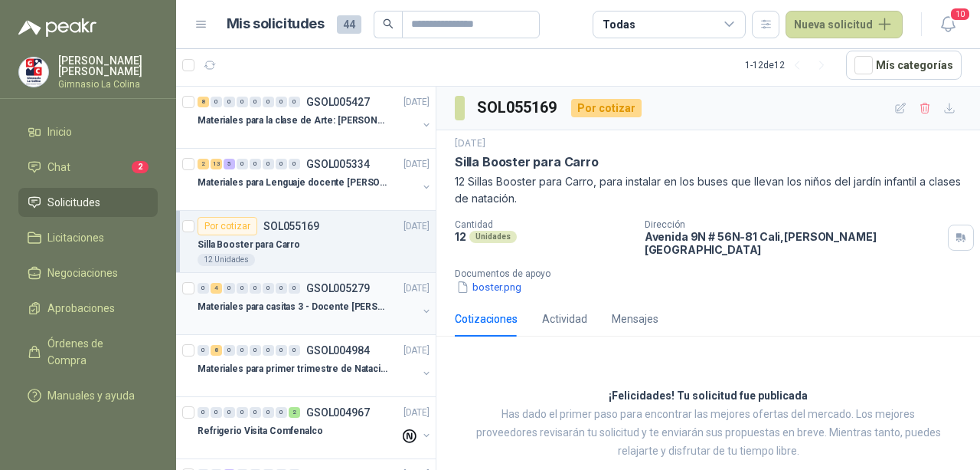 This screenshot has height=470, width=980. I want to click on p: 12, so click(460, 236).